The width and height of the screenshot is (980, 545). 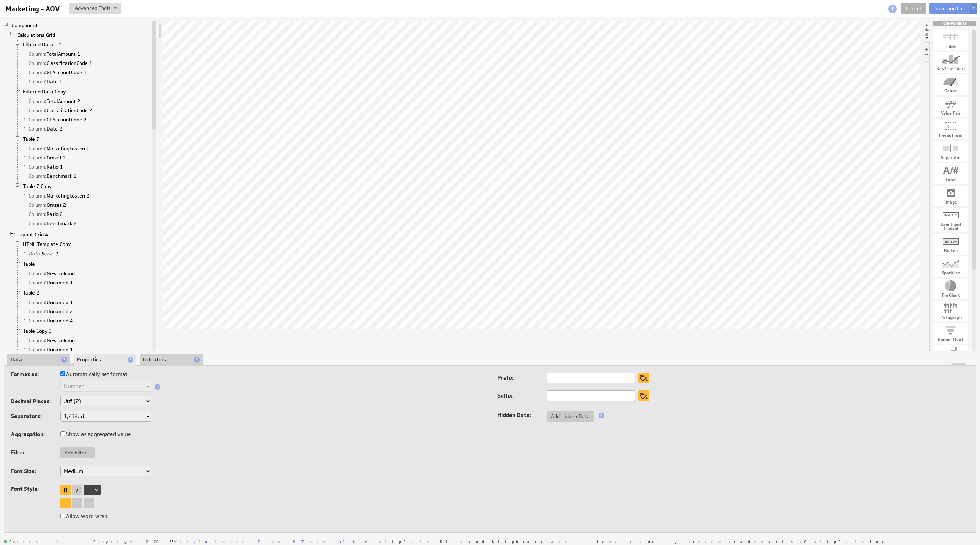 I want to click on a: Column: ClassificationCode 2, so click(x=60, y=111).